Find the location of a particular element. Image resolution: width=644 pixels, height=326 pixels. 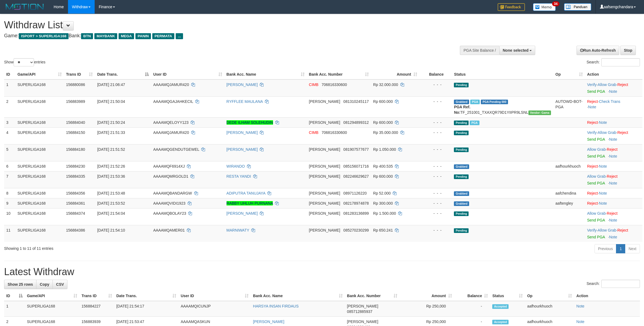

th: Date Trans.: activate to sort column descending is located at coordinates (123, 75).